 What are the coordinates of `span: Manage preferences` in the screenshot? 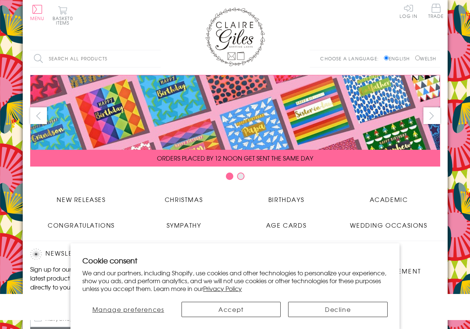 It's located at (128, 309).